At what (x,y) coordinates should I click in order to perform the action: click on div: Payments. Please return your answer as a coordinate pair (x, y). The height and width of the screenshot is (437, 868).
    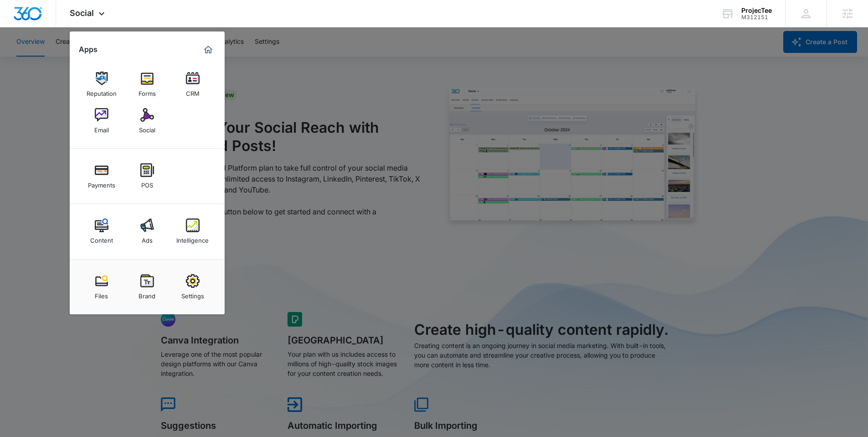
    Looking at the image, I should click on (102, 183).